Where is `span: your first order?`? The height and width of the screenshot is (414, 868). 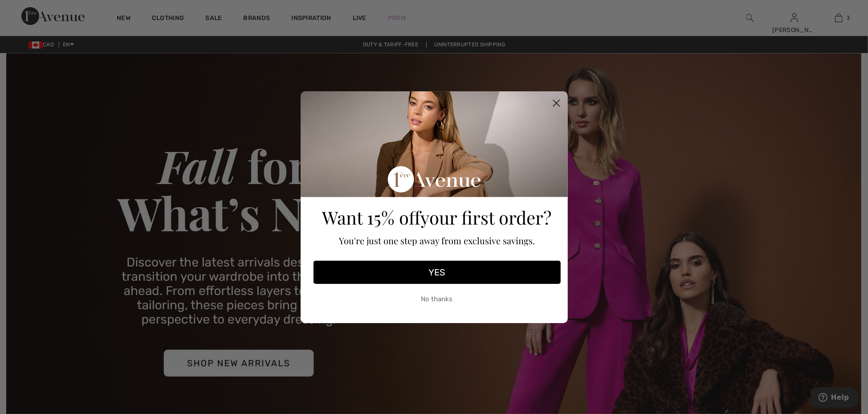 span: your first order? is located at coordinates (486, 217).